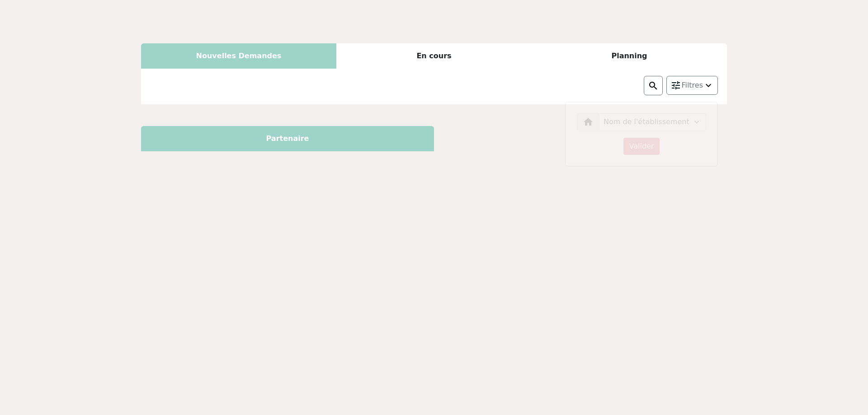 The image size is (868, 415). Describe the element at coordinates (642, 146) in the screenshot. I see `input: Valider` at that location.